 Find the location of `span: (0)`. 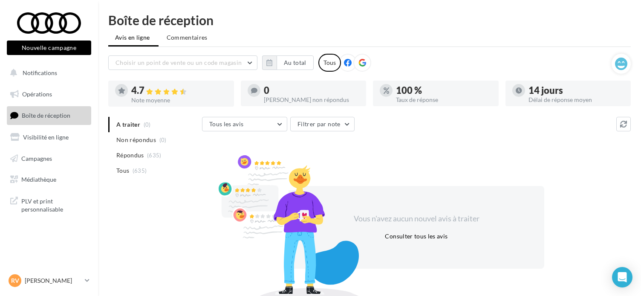

span: (0) is located at coordinates (163, 140).